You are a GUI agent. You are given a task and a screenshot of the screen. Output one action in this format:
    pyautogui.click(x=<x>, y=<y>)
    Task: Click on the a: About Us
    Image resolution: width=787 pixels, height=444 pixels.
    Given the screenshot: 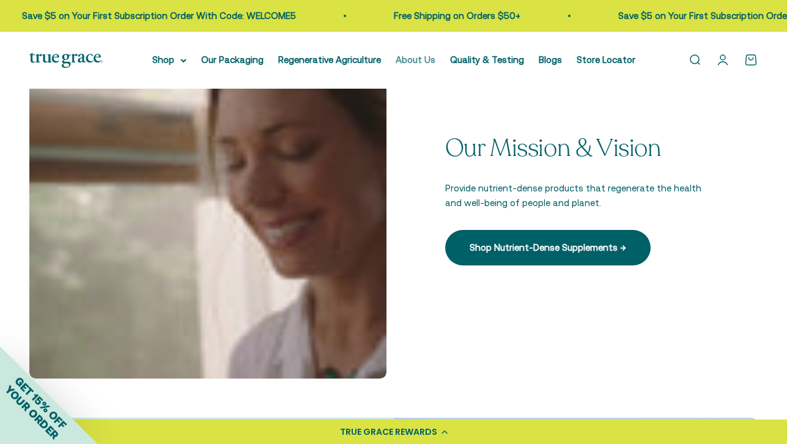 What is the action you would take?
    pyautogui.click(x=415, y=59)
    